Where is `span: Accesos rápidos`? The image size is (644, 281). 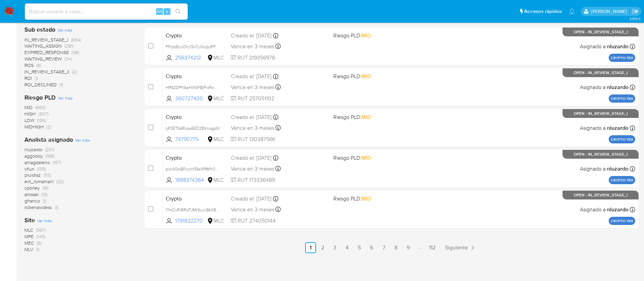
span: Accesos rápidos is located at coordinates (543, 11).